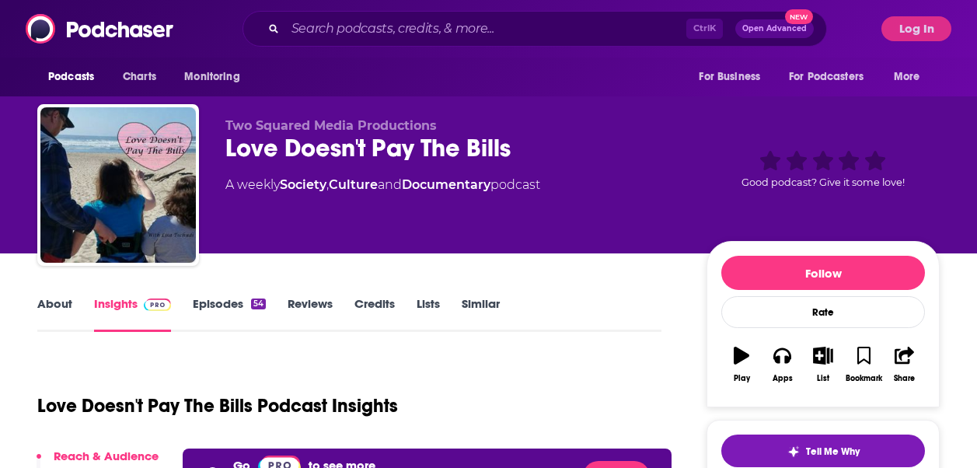 Image resolution: width=977 pixels, height=468 pixels. Describe the element at coordinates (100, 29) in the screenshot. I see `img: Podchaser - Follow, Share and Rate Podcasts` at that location.